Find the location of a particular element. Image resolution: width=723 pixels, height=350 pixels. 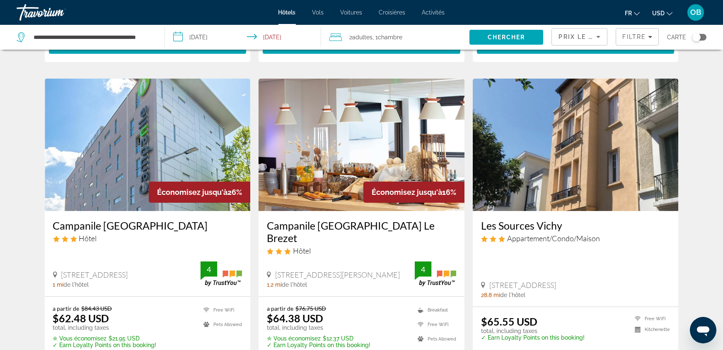

span: Hôtels is located at coordinates (287, 12).